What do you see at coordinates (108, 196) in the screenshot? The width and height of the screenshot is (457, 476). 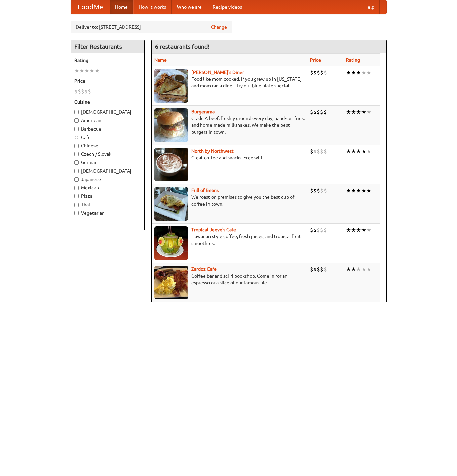 I see `label: Pizza` at bounding box center [108, 196].